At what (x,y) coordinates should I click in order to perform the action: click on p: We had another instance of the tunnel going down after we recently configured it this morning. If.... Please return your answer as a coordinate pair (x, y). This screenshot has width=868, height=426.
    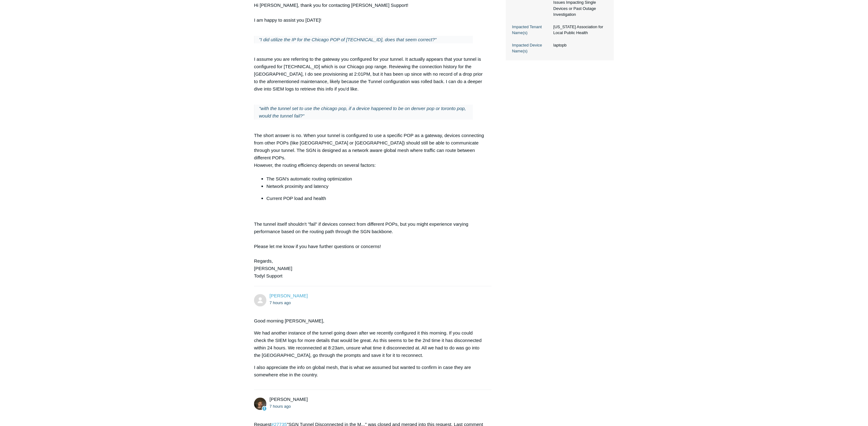
    Looking at the image, I should click on (370, 344).